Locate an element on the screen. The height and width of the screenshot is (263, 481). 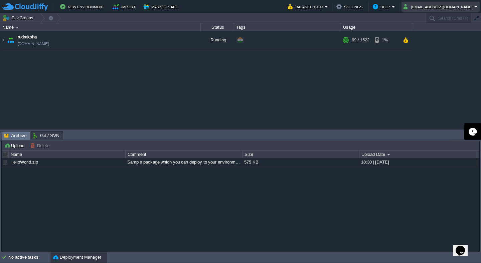
button: Delete is located at coordinates (41, 146).